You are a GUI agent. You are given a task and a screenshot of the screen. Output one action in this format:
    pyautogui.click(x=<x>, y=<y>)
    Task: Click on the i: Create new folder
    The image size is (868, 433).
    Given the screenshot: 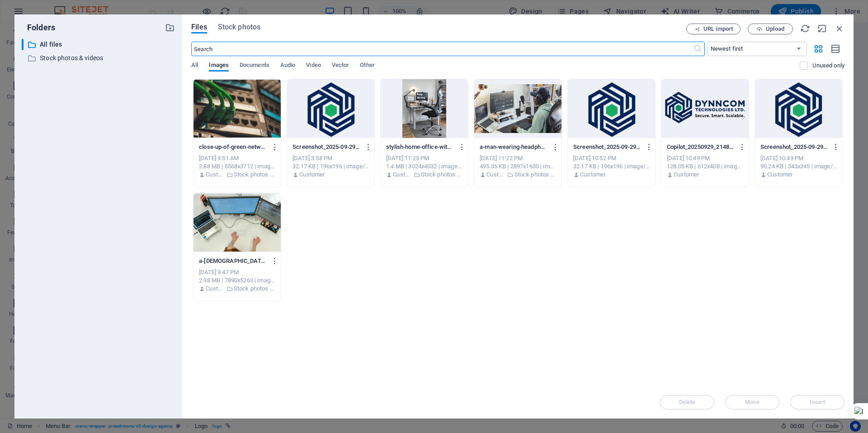 What is the action you would take?
    pyautogui.click(x=170, y=28)
    